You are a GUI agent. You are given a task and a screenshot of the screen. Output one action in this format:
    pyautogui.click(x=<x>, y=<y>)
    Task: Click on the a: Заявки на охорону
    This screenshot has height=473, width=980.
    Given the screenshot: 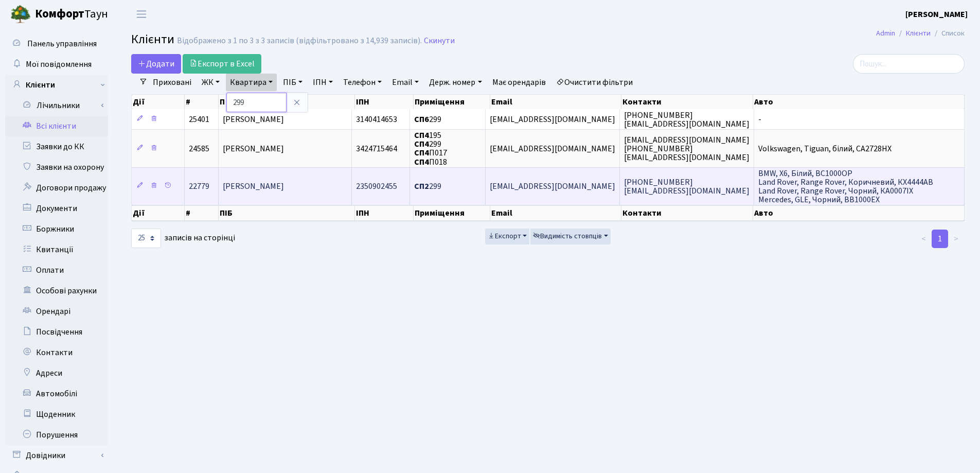 What is the action you would take?
    pyautogui.click(x=56, y=167)
    